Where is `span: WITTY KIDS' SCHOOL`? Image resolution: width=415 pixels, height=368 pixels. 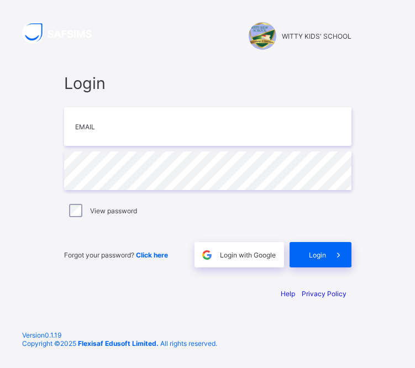 span: WITTY KIDS' SCHOOL is located at coordinates (317, 36).